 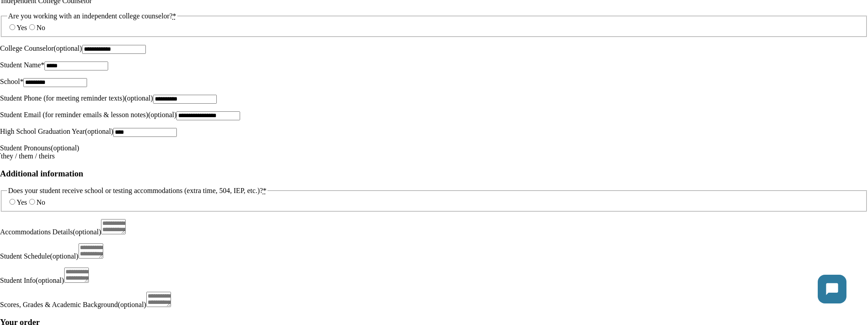 What do you see at coordinates (137, 191) in the screenshot?
I see `legend: Does your student receive school or testing accommodations (extra time, 504, IEP, etc.)?` at bounding box center [137, 191].